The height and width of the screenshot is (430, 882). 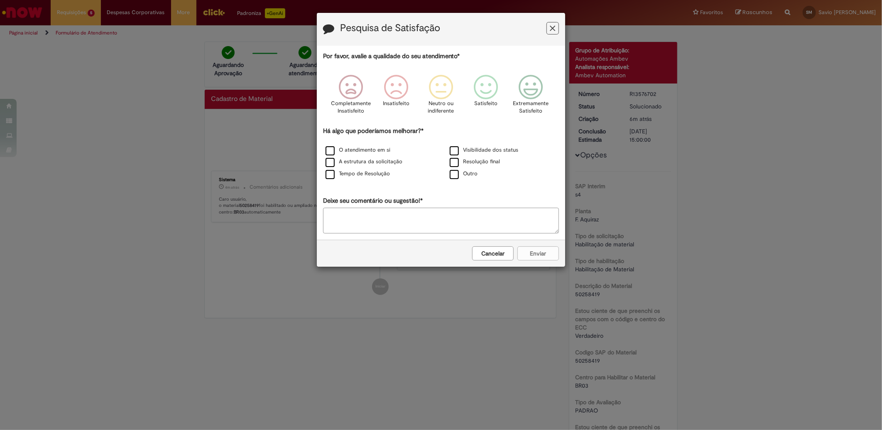 What do you see at coordinates (486, 97) in the screenshot?
I see `div: Satisfeito` at bounding box center [486, 97].